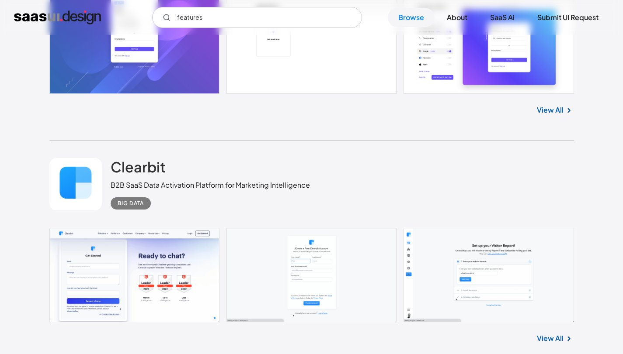 The width and height of the screenshot is (623, 354). Describe the element at coordinates (457, 17) in the screenshot. I see `a: About` at that location.